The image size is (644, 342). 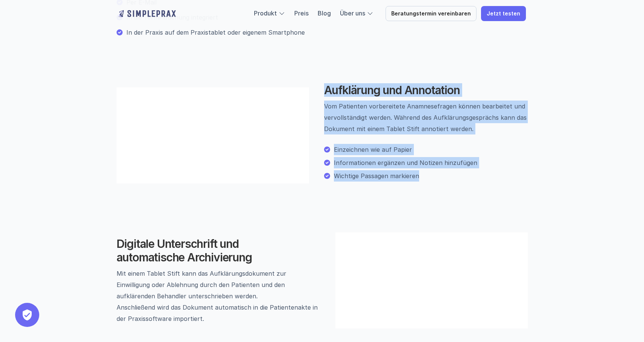 I want to click on h3: Digitale Unterschrift und automatische Archivierung, so click(x=198, y=250).